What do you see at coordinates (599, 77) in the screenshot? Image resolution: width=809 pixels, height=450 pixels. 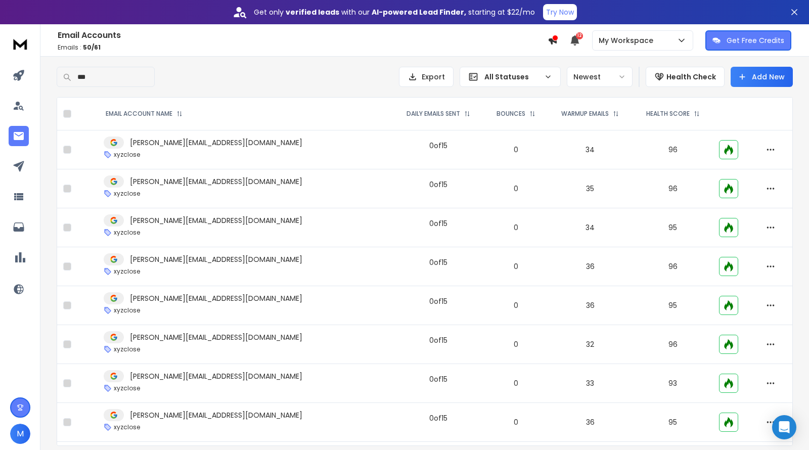 I see `button: Newest` at bounding box center [599, 77].